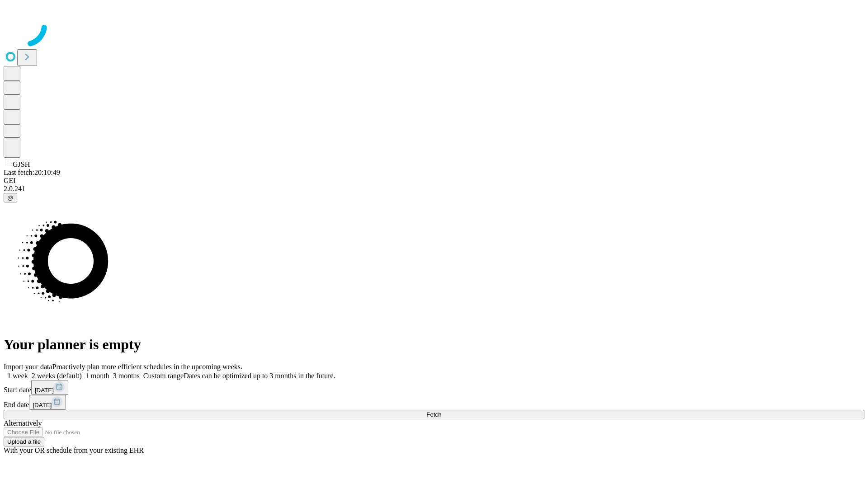  I want to click on div: GEI, so click(434, 181).